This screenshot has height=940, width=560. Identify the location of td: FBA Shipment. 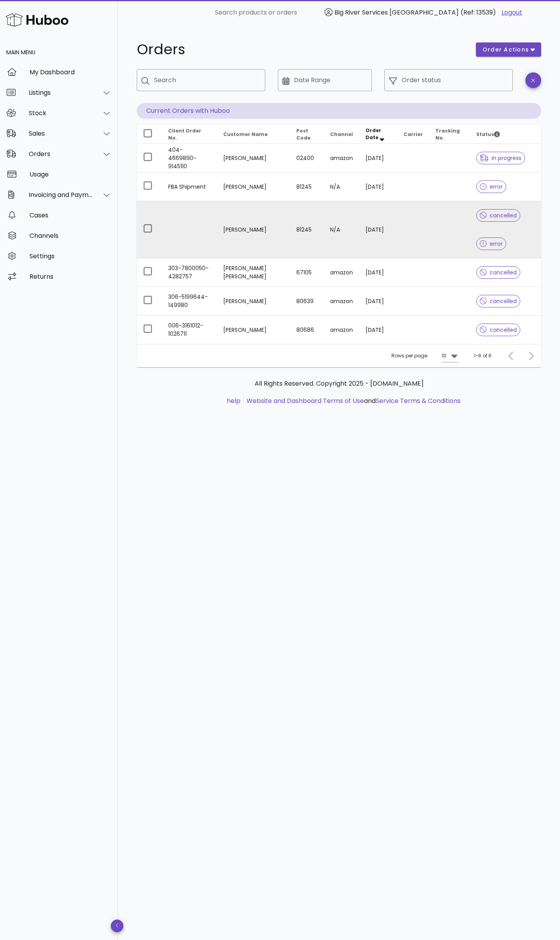
(190, 187).